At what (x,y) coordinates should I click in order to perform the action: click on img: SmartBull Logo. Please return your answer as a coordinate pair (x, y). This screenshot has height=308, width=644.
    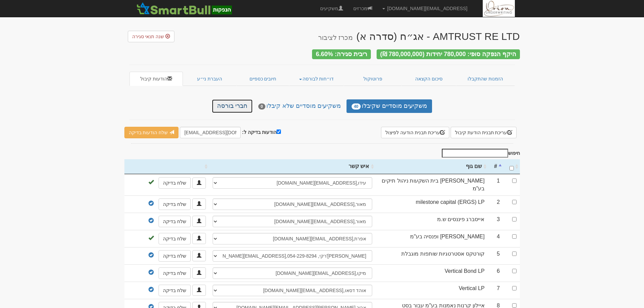
    Looking at the image, I should click on (184, 9).